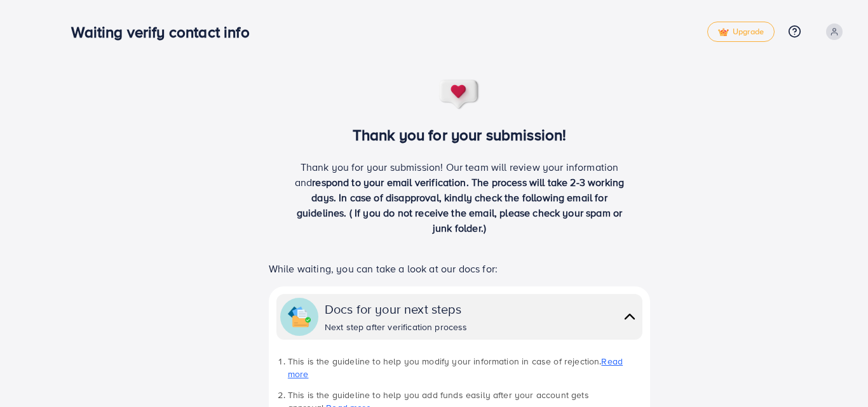 The width and height of the screenshot is (868, 407). What do you see at coordinates (459, 135) in the screenshot?
I see `h3: Thank you for your submission!` at bounding box center [459, 135].